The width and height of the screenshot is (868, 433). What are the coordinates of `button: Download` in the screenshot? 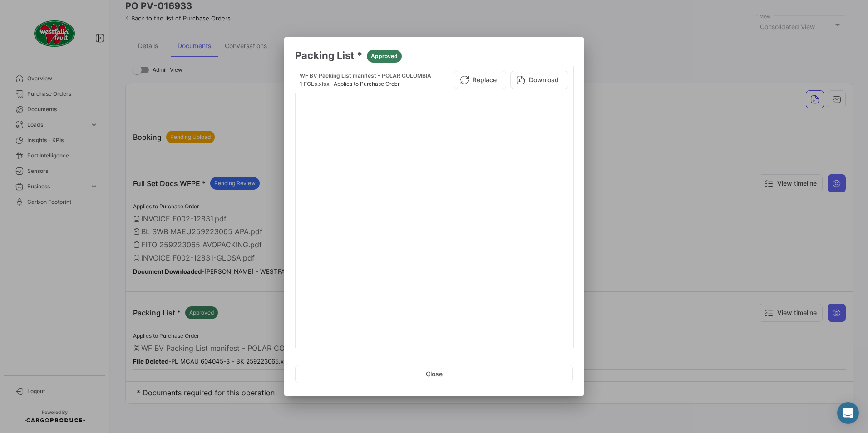 It's located at (539, 80).